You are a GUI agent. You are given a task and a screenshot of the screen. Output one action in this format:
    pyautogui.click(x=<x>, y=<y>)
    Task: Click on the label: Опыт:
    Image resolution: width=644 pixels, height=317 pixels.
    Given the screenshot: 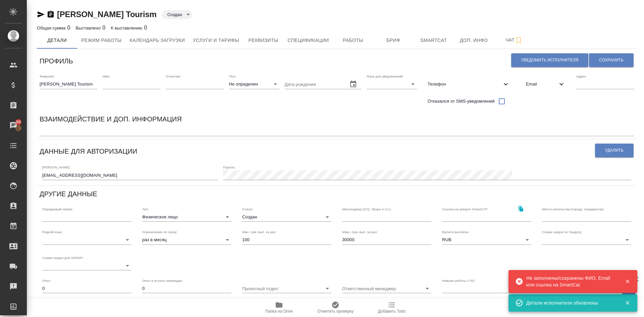 What is the action you would take?
    pyautogui.click(x=47, y=281)
    